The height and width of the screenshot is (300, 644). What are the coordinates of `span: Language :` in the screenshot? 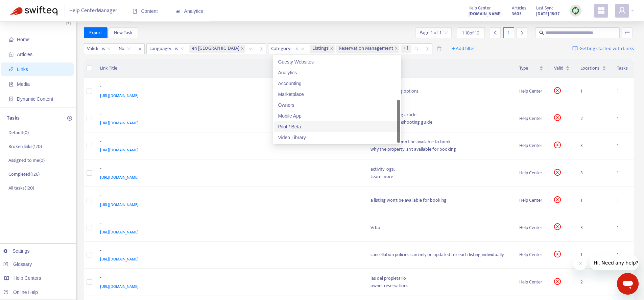 It's located at (160, 49).